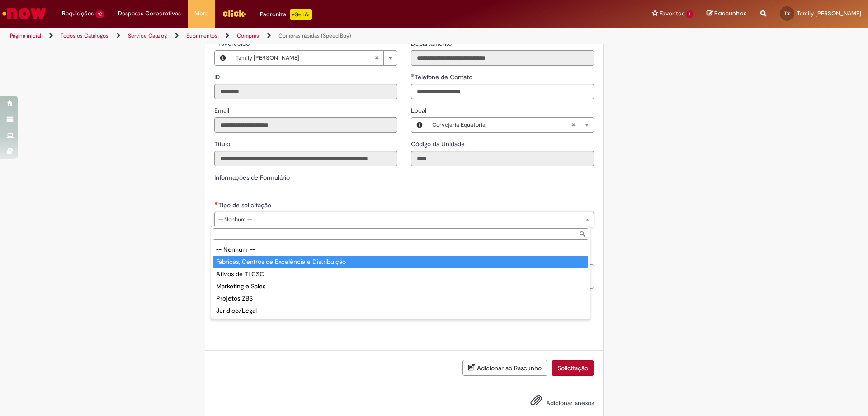 This screenshot has width=868, height=416. I want to click on div: Fábricas, Centros de Excelência e Distribuição, so click(401, 261).